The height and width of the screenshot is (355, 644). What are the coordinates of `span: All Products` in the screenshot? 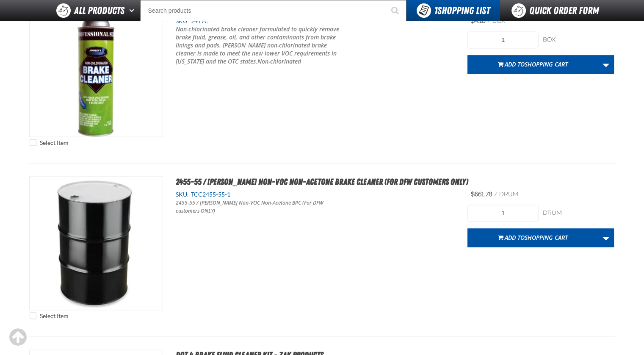 It's located at (99, 10).